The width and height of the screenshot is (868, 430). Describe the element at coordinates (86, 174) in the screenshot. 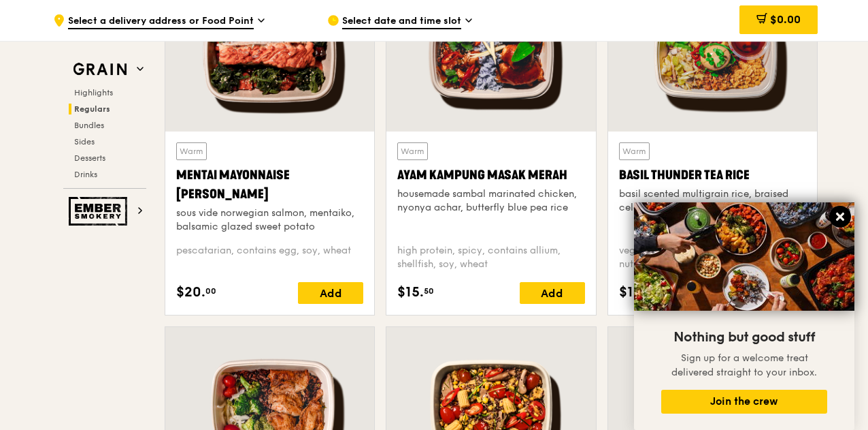

I see `span: Drinks` at that location.